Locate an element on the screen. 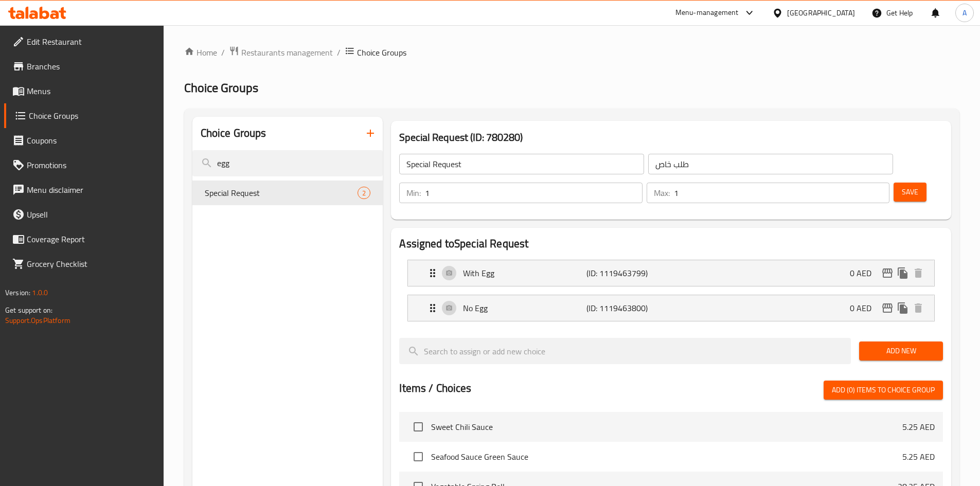 Image resolution: width=980 pixels, height=486 pixels. p: Min: is located at coordinates (413, 193).